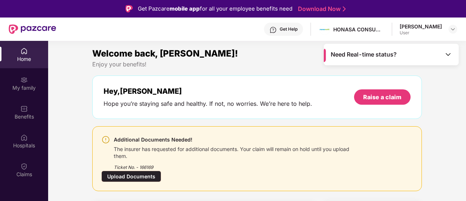 The image size is (466, 201). Describe the element at coordinates (24, 166) in the screenshot. I see `img: svg+xml;base64,PHN2ZyBpZD0iQ2xhaW0iIHhtbG5zPSJodHRwOi8vd3d3LnczLm9yZy8yMDAwL3N2ZyIgd2lkdGg9IjIwIi...` at that location.